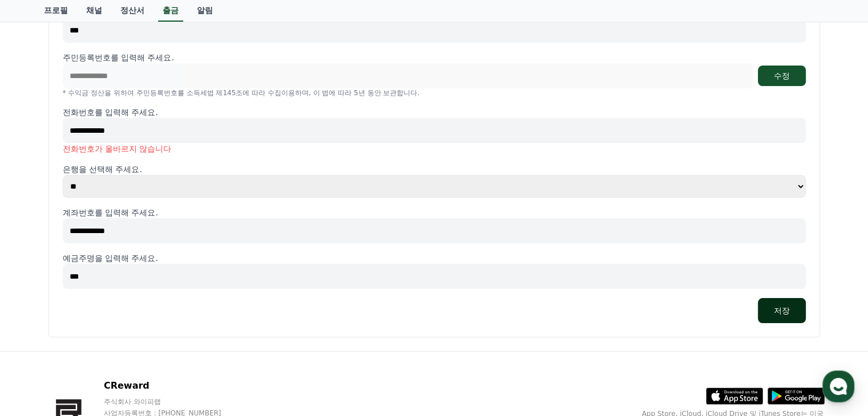 The width and height of the screenshot is (868, 416). I want to click on button: 저장, so click(782, 311).